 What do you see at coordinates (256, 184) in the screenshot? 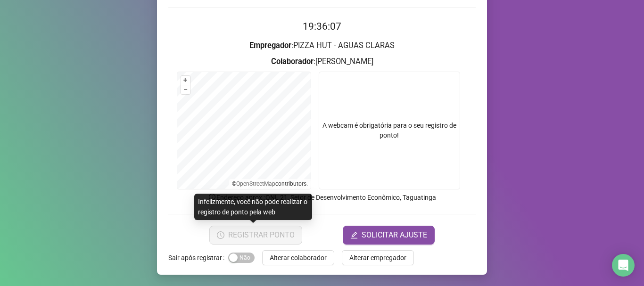
I see `a: OpenStreetMap` at bounding box center [256, 184].